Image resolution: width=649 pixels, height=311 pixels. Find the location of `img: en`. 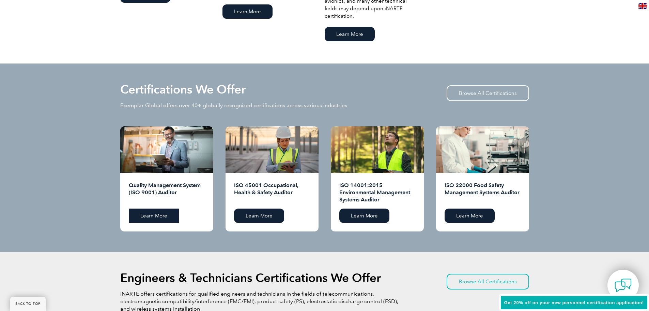

img: en is located at coordinates (643, 6).